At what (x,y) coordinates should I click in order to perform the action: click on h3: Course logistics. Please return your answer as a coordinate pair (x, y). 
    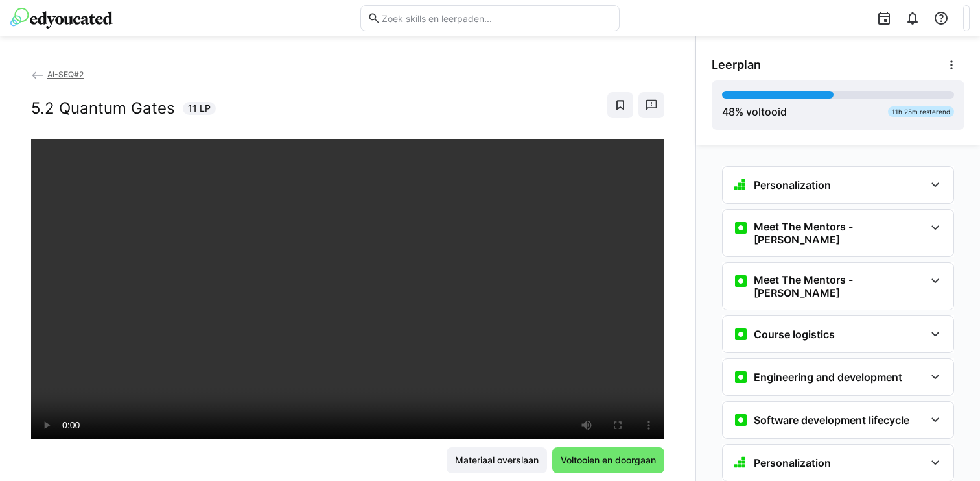
    Looking at the image, I should click on (795, 334).